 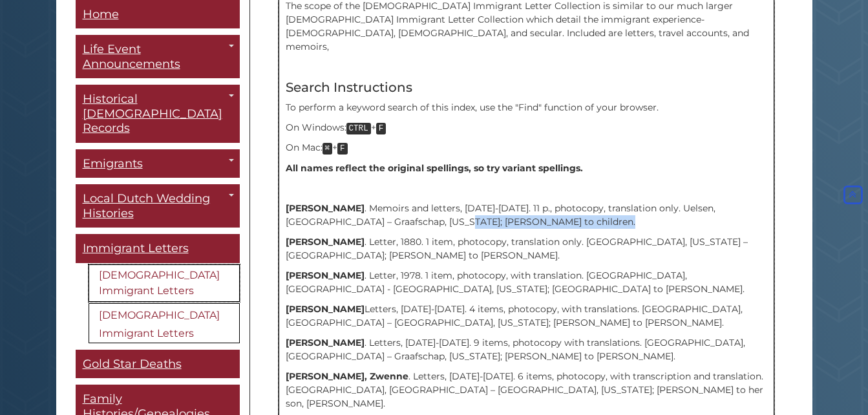 What do you see at coordinates (527, 107) in the screenshot?
I see `p: To perform a keyword search of this index, use the "Find" function of your browser.` at bounding box center [527, 107].